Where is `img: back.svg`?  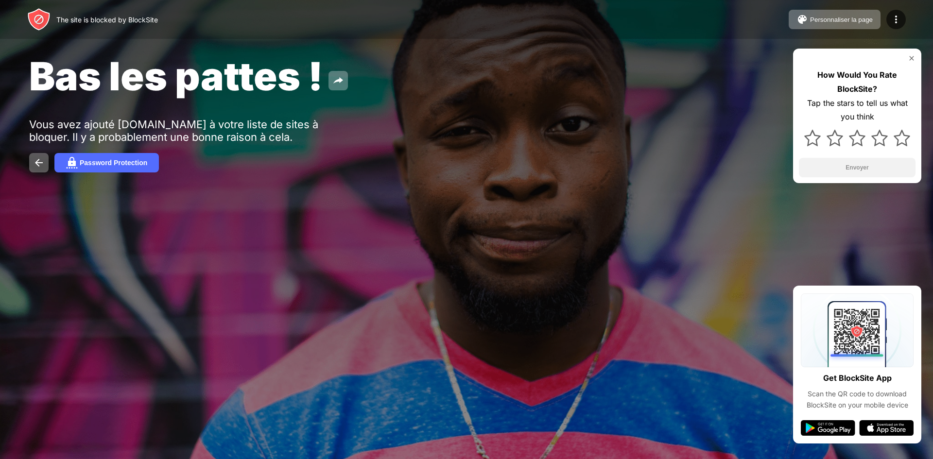
img: back.svg is located at coordinates (39, 163).